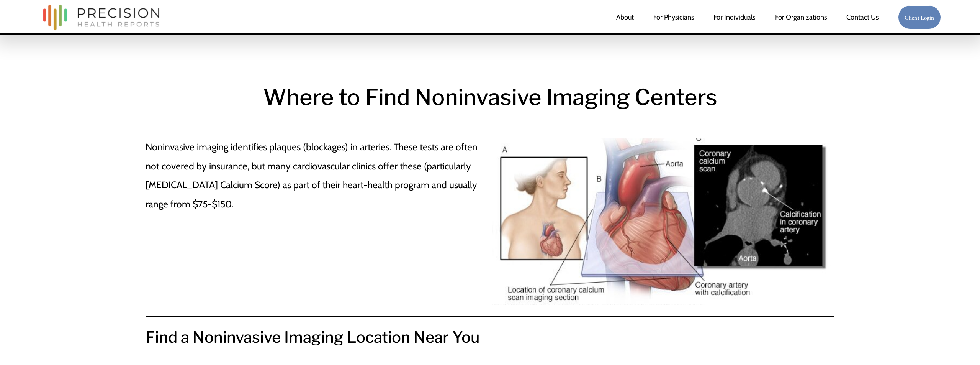 Image resolution: width=980 pixels, height=365 pixels. What do you see at coordinates (317, 175) in the screenshot?
I see `p: Noninvasive imaging identifies plaques (blockages) in arteries. These tests are often not covered...` at bounding box center [317, 175].